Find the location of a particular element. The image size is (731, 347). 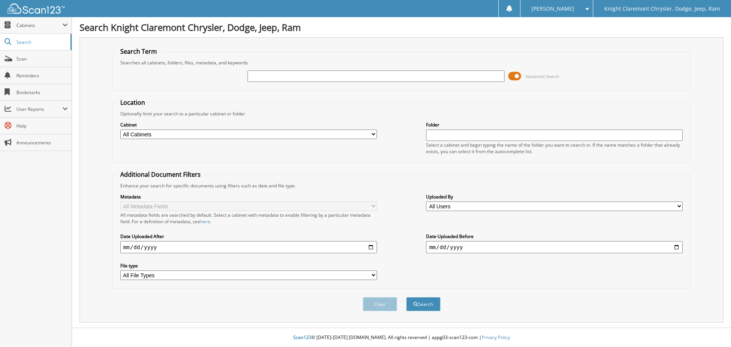

span: User Reports is located at coordinates (39, 109).